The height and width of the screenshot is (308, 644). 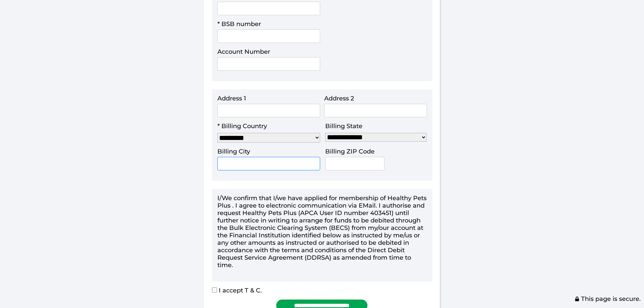 What do you see at coordinates (232, 98) in the screenshot?
I see `label: Address 1` at bounding box center [232, 98].